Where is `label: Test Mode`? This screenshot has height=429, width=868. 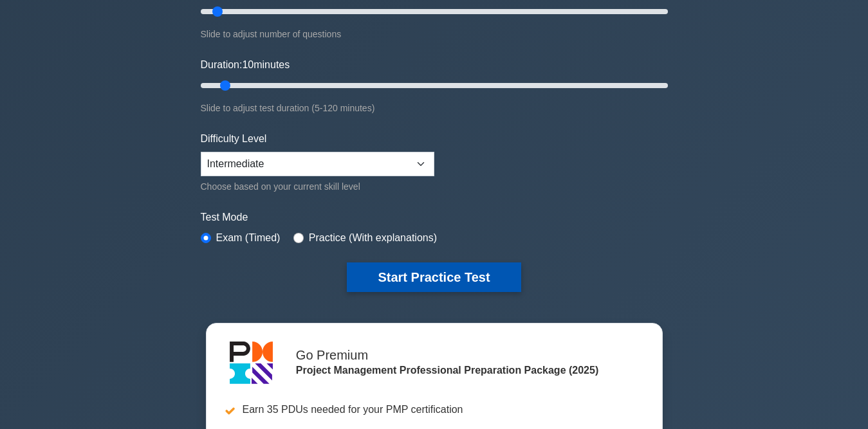
label: Test Mode is located at coordinates (434, 217).